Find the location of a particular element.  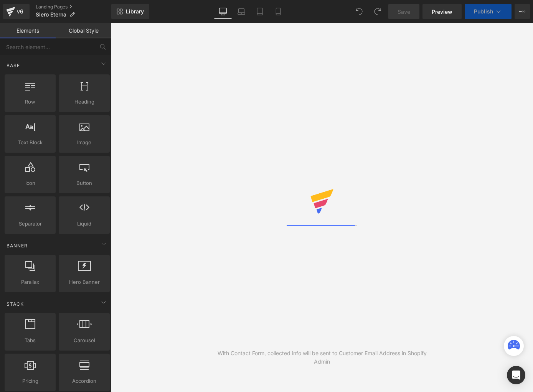

span: Icon is located at coordinates (30, 183).